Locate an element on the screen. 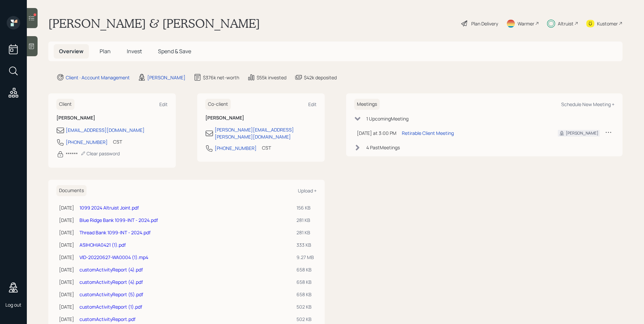 The image size is (644, 324). div: Clear password is located at coordinates (100, 153).